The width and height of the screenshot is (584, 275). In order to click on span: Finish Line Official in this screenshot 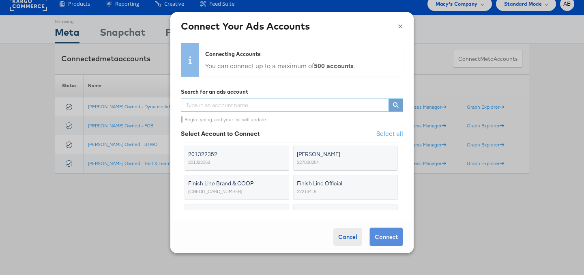, I will do `click(341, 183)`.